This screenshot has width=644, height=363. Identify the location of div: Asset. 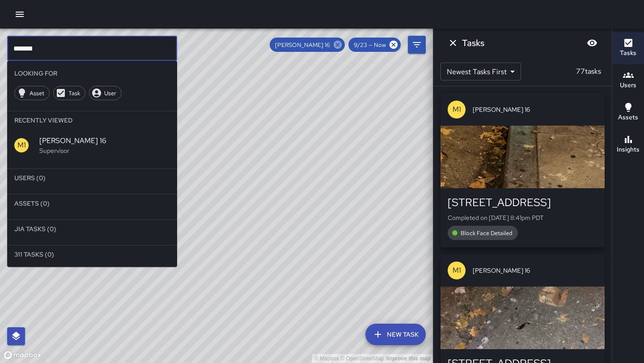
(32, 93).